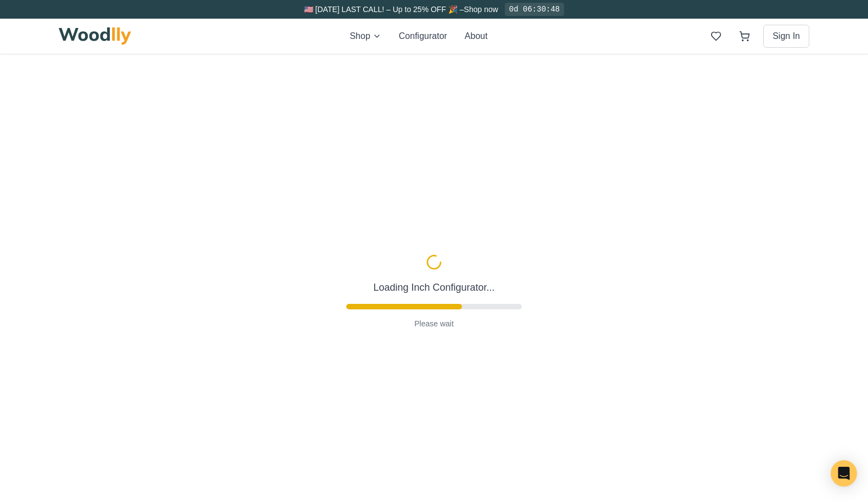  Describe the element at coordinates (476, 36) in the screenshot. I see `button: About` at that location.